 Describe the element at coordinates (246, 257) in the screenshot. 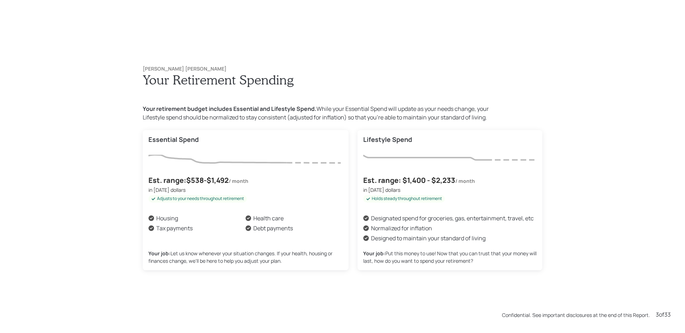

I see `div: Let us know whenever your situation changes. If your health, housing or finances change, we'll be...` at that location.